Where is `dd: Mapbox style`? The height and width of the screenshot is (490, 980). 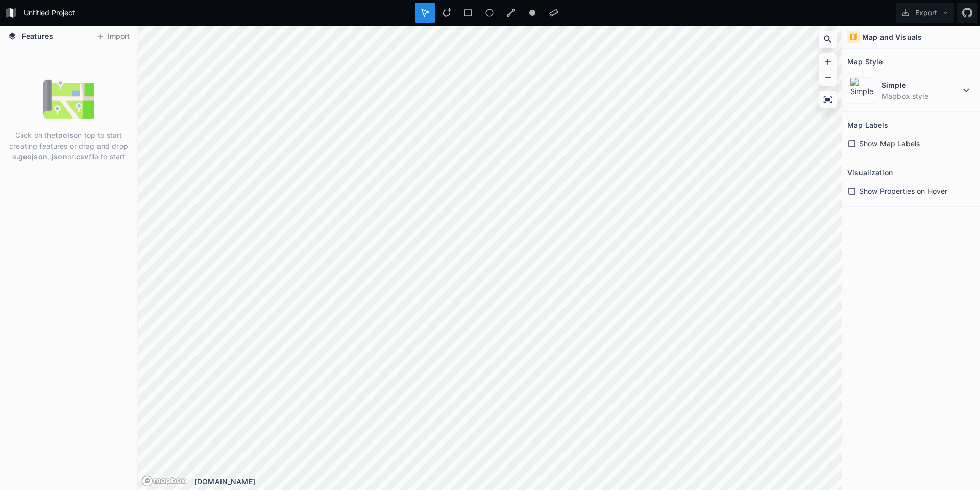 dd: Mapbox style is located at coordinates (921, 95).